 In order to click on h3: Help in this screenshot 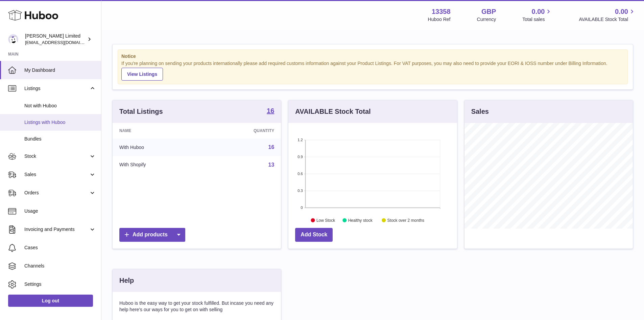, I will do `click(126, 281)`.